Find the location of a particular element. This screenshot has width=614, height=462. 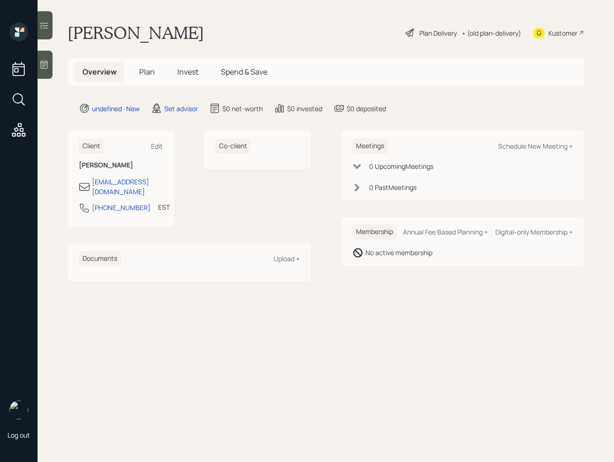

h6: Client is located at coordinates (92, 146).